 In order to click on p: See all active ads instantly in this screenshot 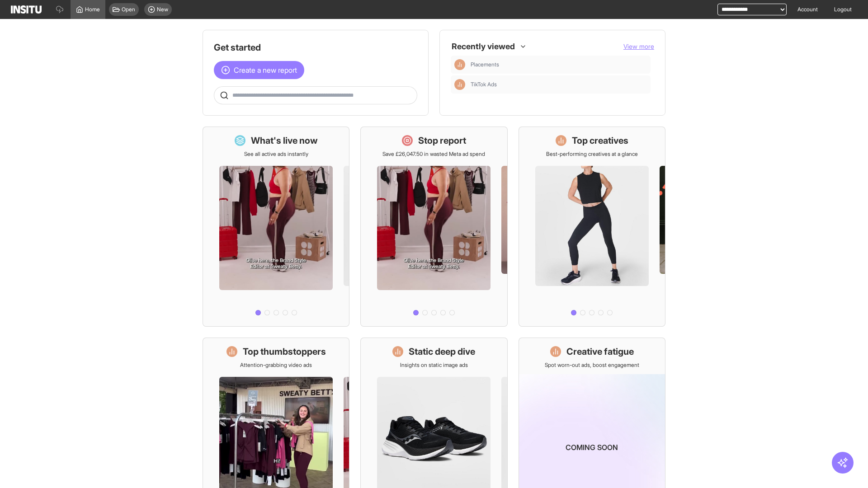, I will do `click(277, 154)`.